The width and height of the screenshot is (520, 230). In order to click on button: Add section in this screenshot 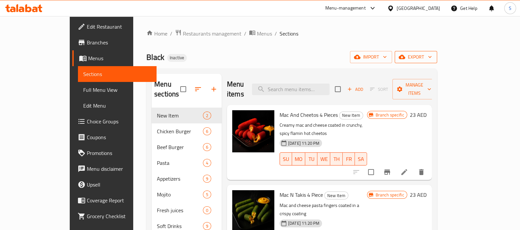, I will do `click(214, 89)`.